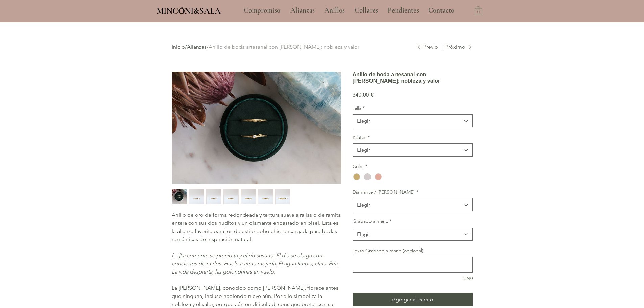 The height and width of the screenshot is (308, 644). What do you see at coordinates (360, 166) in the screenshot?
I see `legend: Color` at bounding box center [360, 166].